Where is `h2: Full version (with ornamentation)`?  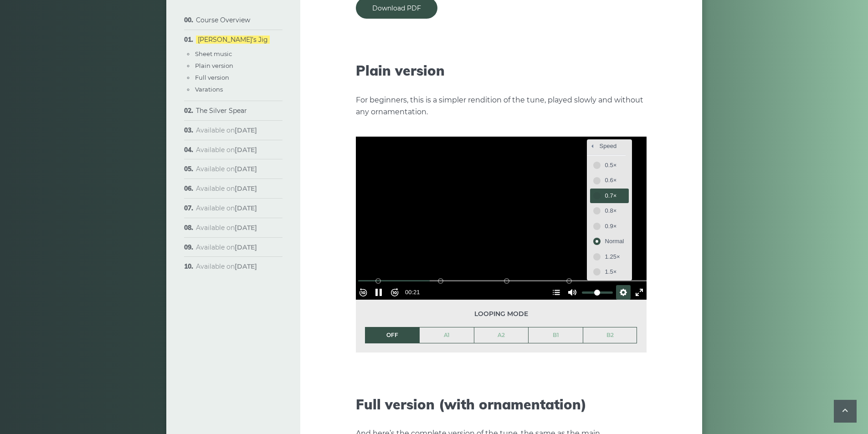
h2: Full version (with ornamentation) is located at coordinates (501, 404).